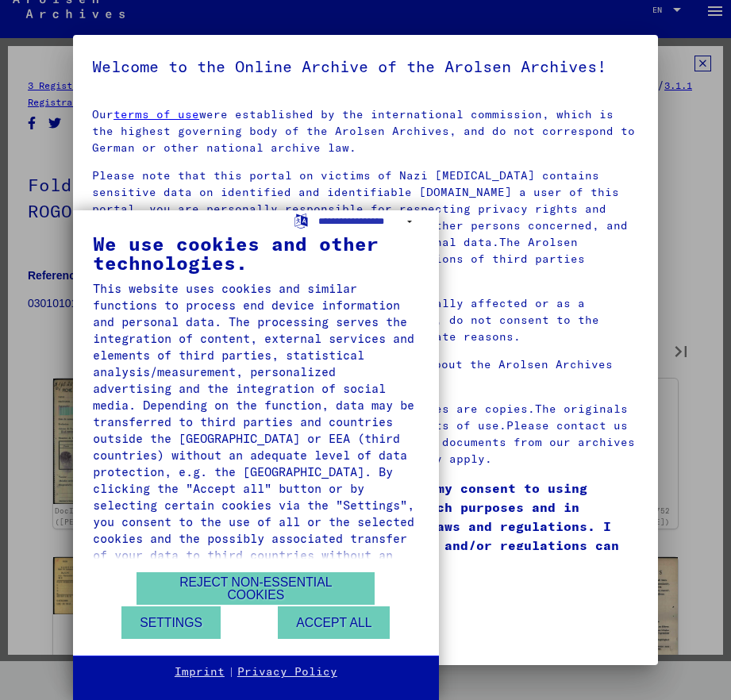 This screenshot has width=731, height=700. Describe the element at coordinates (255, 253) in the screenshot. I see `div: We use cookies and other technologies.` at that location.